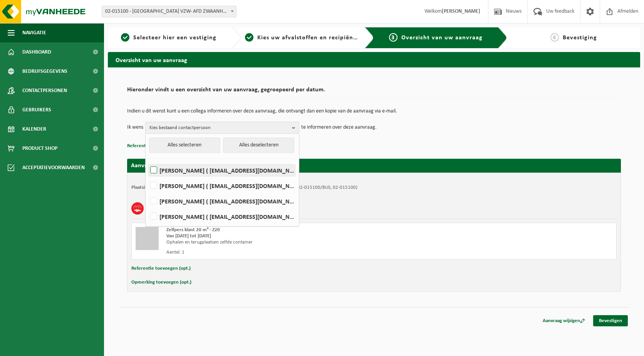 The image size is (644, 356). Describe the element at coordinates (175, 38) in the screenshot. I see `span: Selecteer hier een vestiging` at that location.